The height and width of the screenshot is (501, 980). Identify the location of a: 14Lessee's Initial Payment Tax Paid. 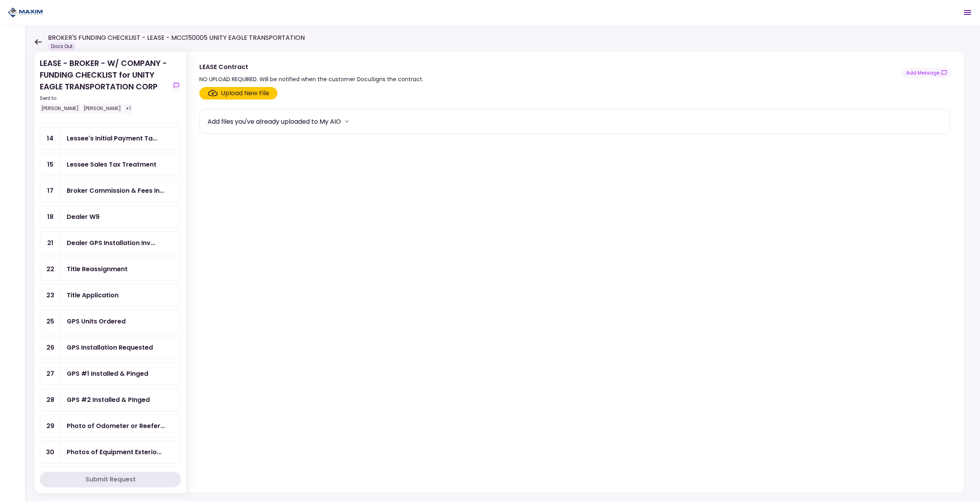
(111, 138).